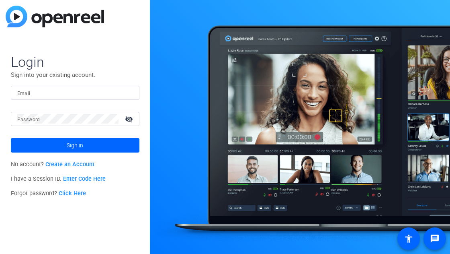  What do you see at coordinates (70, 164) in the screenshot?
I see `a: Create an Account` at bounding box center [70, 164].